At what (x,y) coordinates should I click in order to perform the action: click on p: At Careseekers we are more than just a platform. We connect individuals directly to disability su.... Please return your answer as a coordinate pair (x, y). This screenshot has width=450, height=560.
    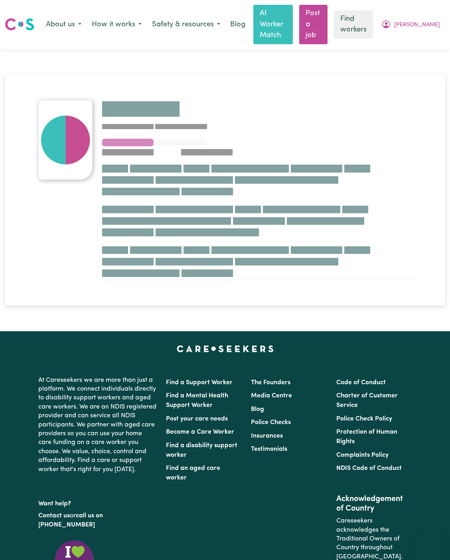
    Looking at the image, I should click on (97, 425).